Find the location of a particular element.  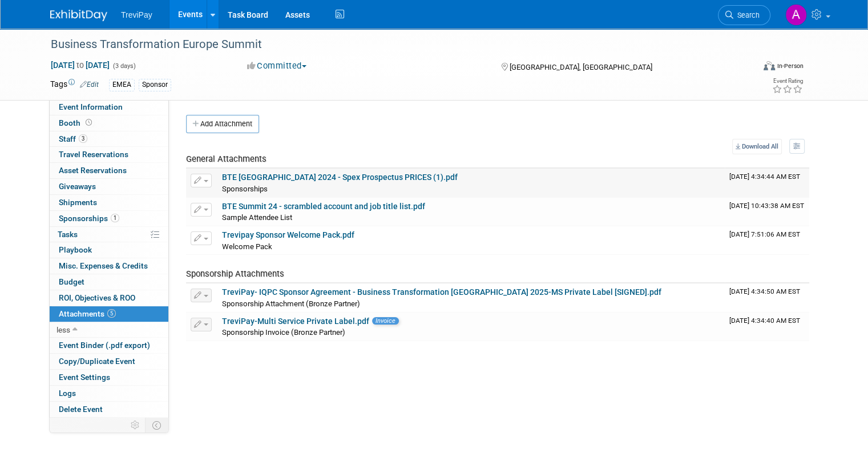

a: Event Binder (.pdf export) is located at coordinates (109, 345).